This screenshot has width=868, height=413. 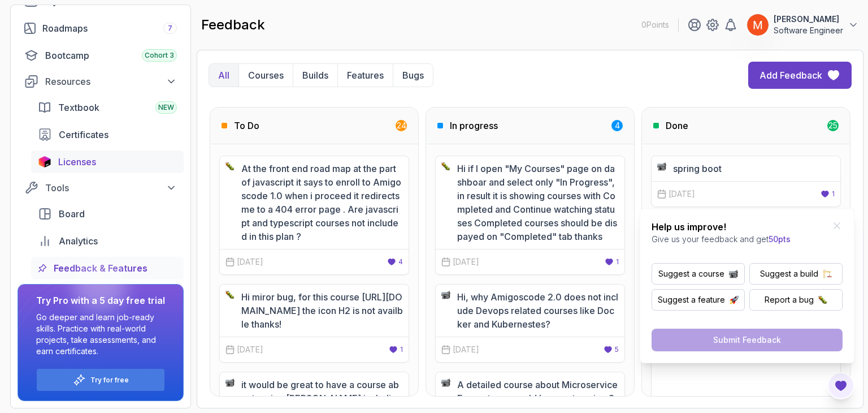 I want to click on button: Tools, so click(x=100, y=188).